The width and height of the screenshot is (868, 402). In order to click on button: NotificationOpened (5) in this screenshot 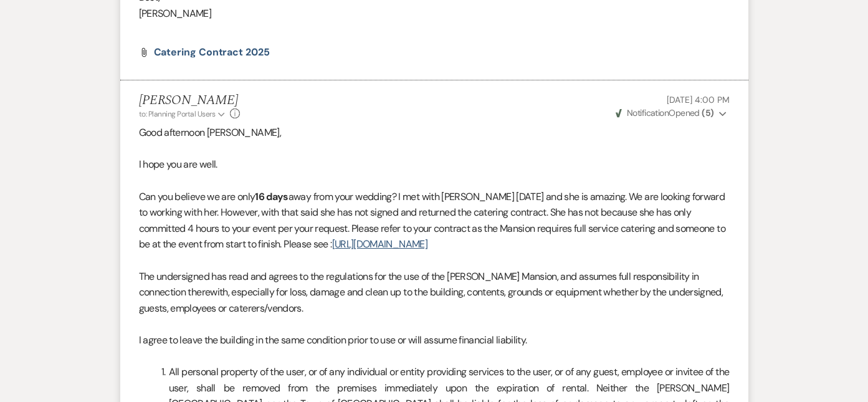, I will do `click(671, 113)`.